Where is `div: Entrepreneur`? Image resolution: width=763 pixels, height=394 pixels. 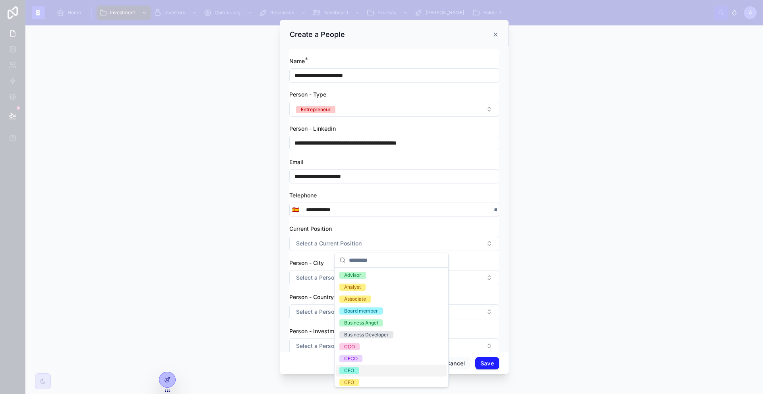
div: Entrepreneur is located at coordinates (316, 110).